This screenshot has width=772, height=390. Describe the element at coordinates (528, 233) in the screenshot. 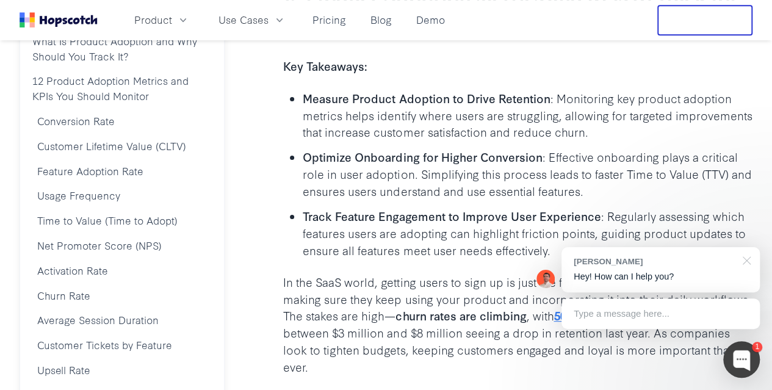

I see `p: : Regularly assessing which features users are adopting can highlight friction points, guiding pr...` at that location.